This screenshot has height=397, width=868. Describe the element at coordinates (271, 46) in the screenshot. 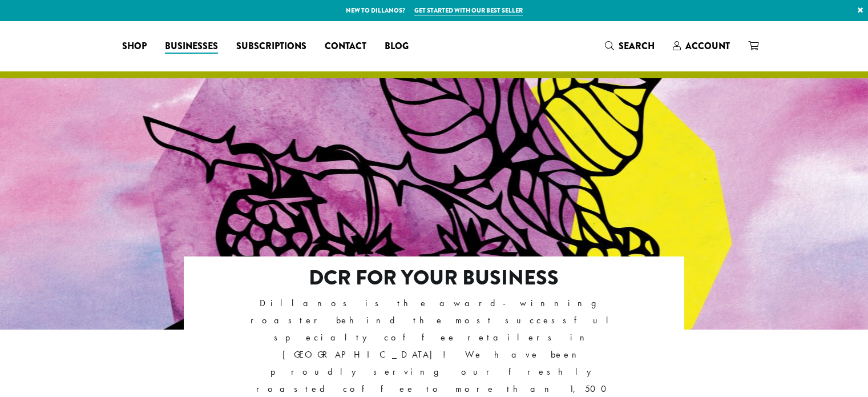

I see `span: Subscriptions` at that location.